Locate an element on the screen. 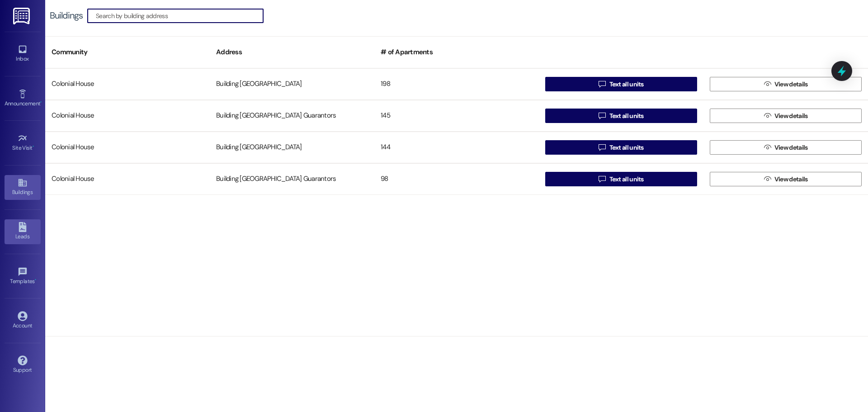 The image size is (868, 412). div: 144 is located at coordinates (456, 148).